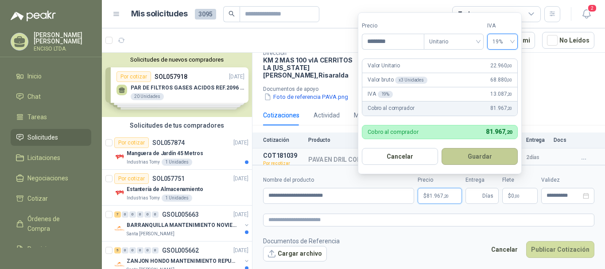  I want to click on p: BARRANQUILLA MANTENIMIENTO NOVIEMBRE, so click(182, 225).